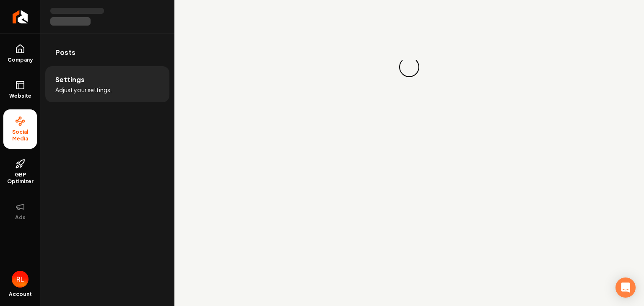 Image resolution: width=644 pixels, height=306 pixels. I want to click on span: Social Media, so click(20, 135).